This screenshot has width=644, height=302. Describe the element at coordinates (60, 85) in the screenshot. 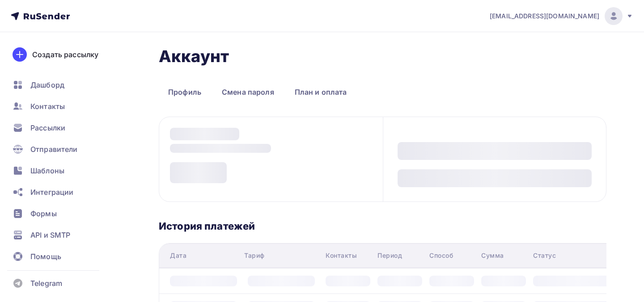

I see `a: Дашборд` at that location.